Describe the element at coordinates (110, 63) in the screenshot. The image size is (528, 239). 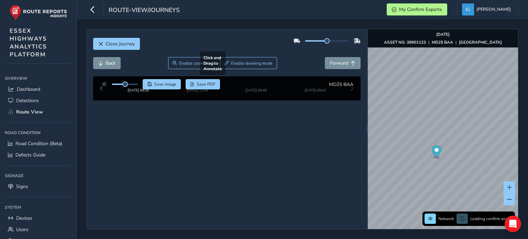
I see `span: Back` at that location.